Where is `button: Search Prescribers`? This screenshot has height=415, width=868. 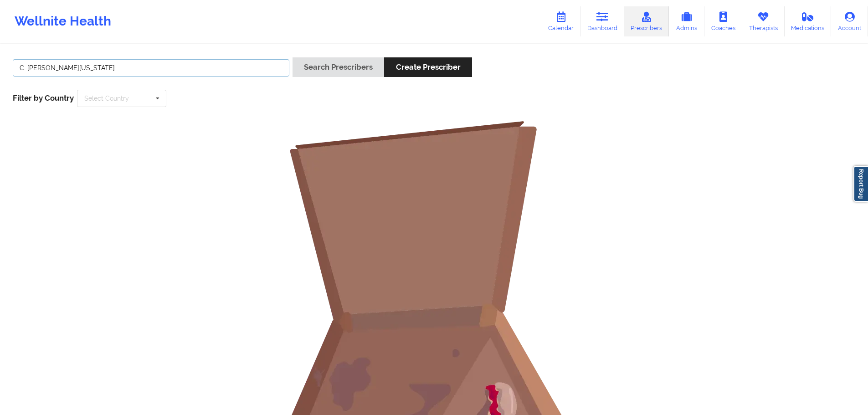
button: Search Prescribers is located at coordinates (338, 67).